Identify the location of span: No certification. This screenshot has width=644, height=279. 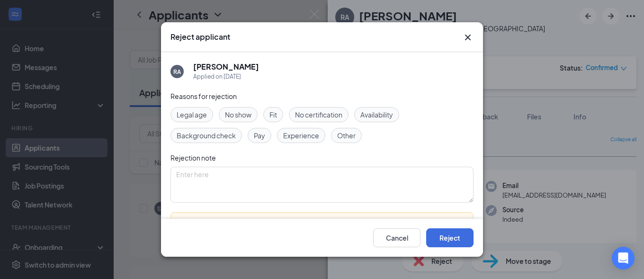
(319, 115).